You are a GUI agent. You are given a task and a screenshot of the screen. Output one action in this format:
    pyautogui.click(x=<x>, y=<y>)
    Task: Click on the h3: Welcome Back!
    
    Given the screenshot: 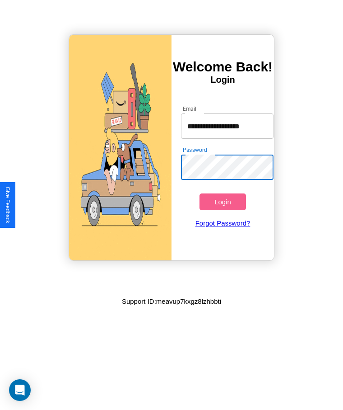 What is the action you would take?
    pyautogui.click(x=223, y=67)
    